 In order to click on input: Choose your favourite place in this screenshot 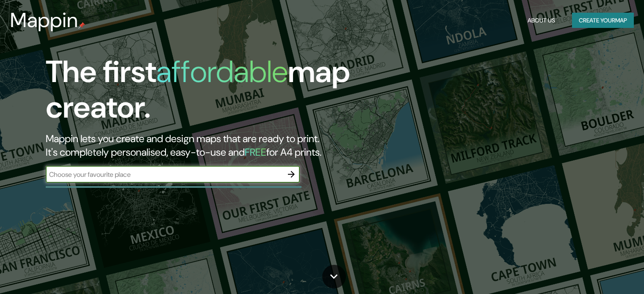, I will do `click(164, 174)`.